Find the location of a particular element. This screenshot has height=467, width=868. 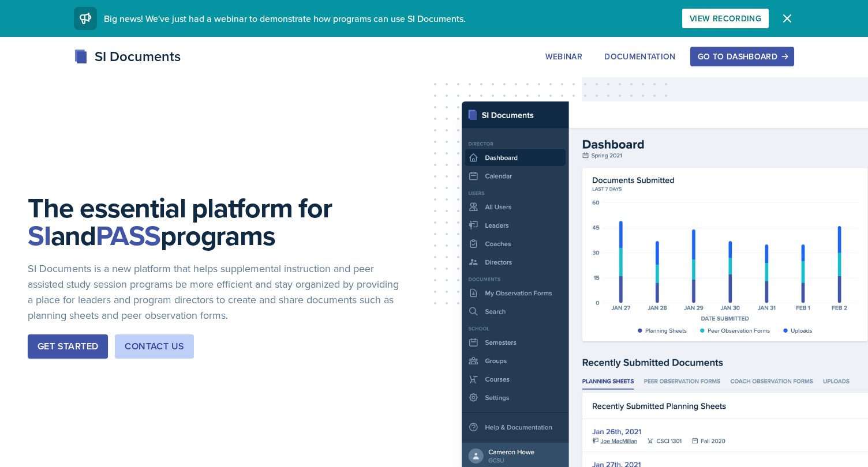

div: Go to Dashboard is located at coordinates (742, 57).